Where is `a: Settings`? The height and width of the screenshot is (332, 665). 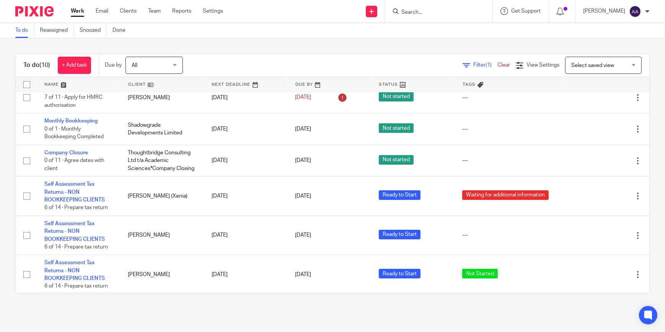 a: Settings is located at coordinates (213, 11).